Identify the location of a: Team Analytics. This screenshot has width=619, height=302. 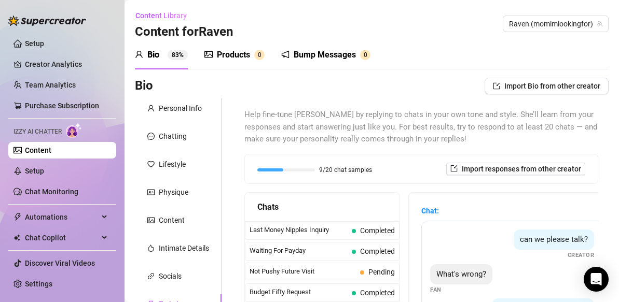
(50, 85).